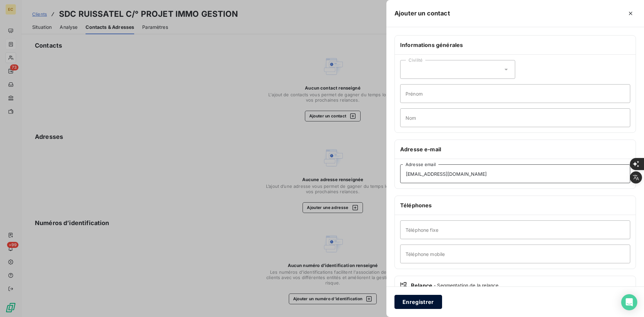 The width and height of the screenshot is (644, 317). What do you see at coordinates (515, 286) in the screenshot?
I see `div: Relance` at bounding box center [515, 286].